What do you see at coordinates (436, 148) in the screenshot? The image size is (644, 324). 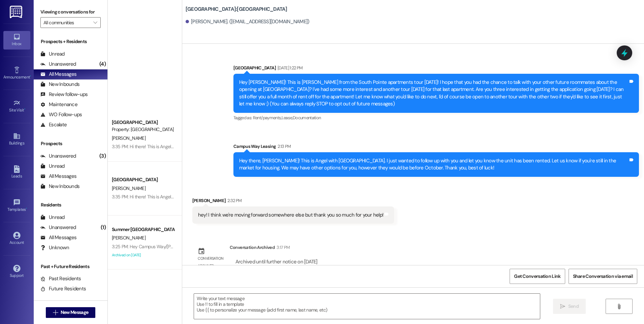 I see `div: Campus Way Leasing` at bounding box center [436, 148].